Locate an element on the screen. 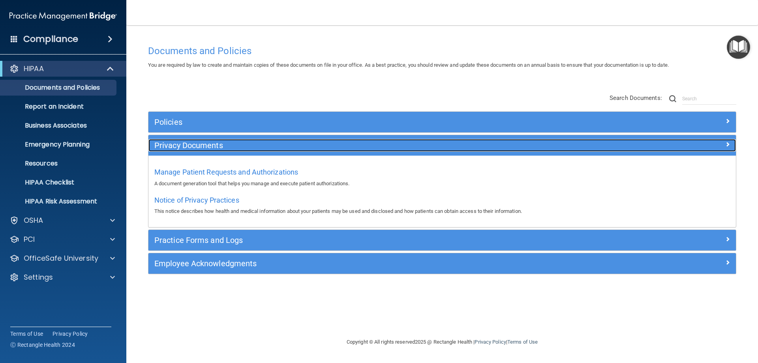 The width and height of the screenshot is (758, 363). div: Copyright © All rights reserved 2025 @ Rectangle Health | | is located at coordinates (442, 342).